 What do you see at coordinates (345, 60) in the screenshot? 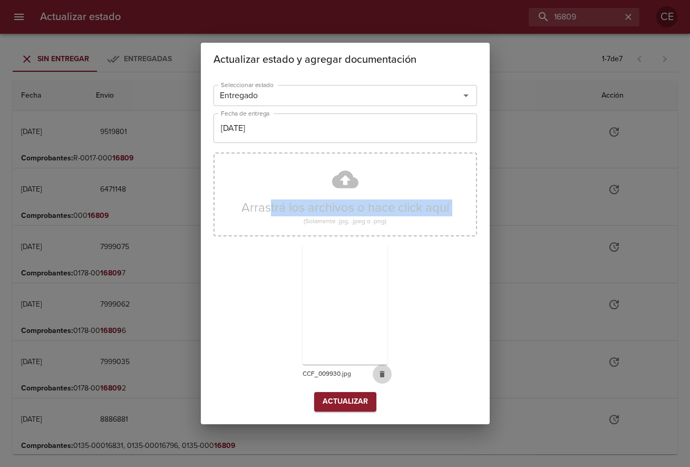
I see `h2: Actualizar estado y agregar documentación` at bounding box center [345, 60].